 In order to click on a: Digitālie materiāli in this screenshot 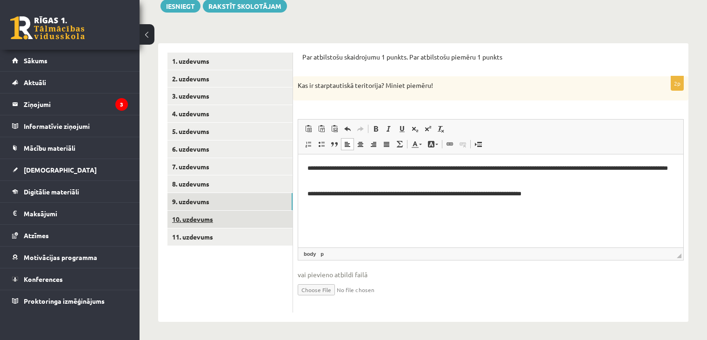, I will do `click(70, 192)`.